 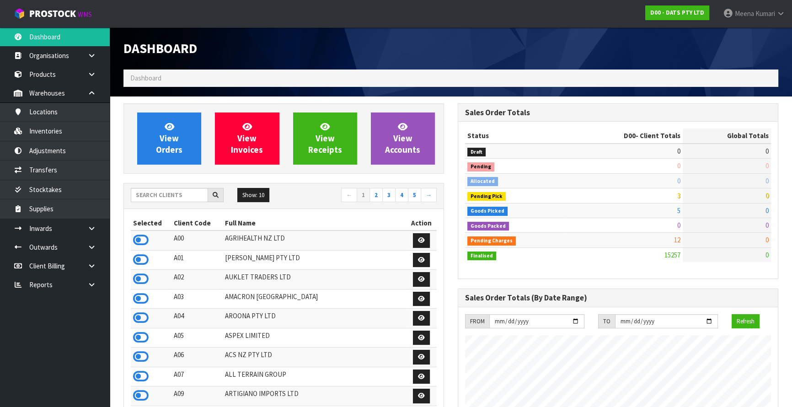 I want to click on td: A07, so click(x=197, y=376).